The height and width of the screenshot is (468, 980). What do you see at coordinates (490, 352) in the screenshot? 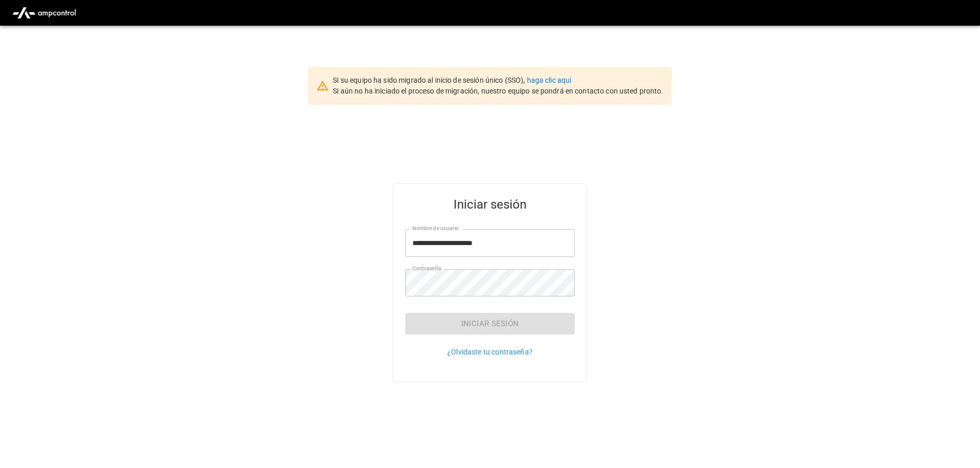
I see `p: ¿Olvidaste tu contraseña?` at bounding box center [490, 352].